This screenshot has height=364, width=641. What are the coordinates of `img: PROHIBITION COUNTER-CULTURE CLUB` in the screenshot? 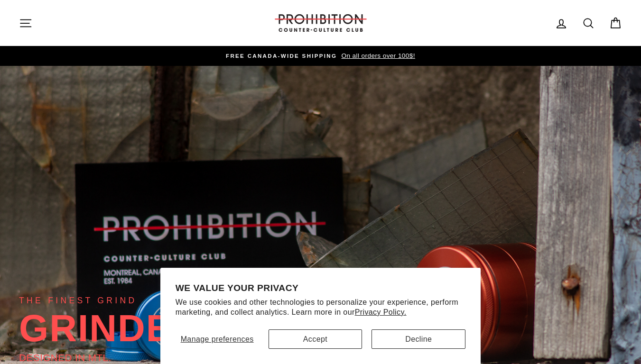 It's located at (321, 23).